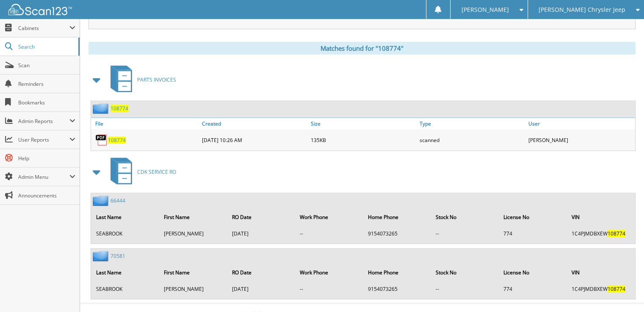 The width and height of the screenshot is (644, 312). I want to click on span: Help, so click(46, 158).